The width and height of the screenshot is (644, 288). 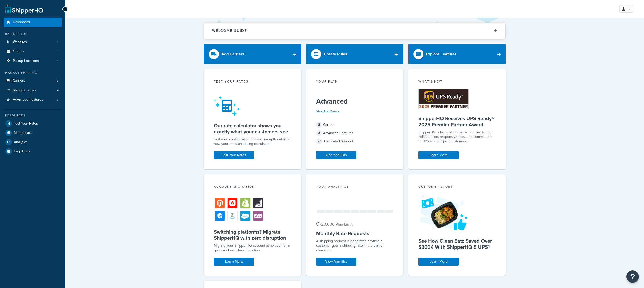 I want to click on li: Dashboard, so click(x=33, y=22).